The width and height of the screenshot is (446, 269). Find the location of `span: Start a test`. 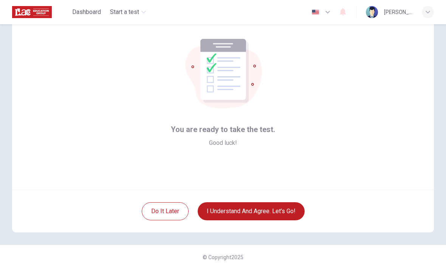

span: Start a test is located at coordinates (124, 12).